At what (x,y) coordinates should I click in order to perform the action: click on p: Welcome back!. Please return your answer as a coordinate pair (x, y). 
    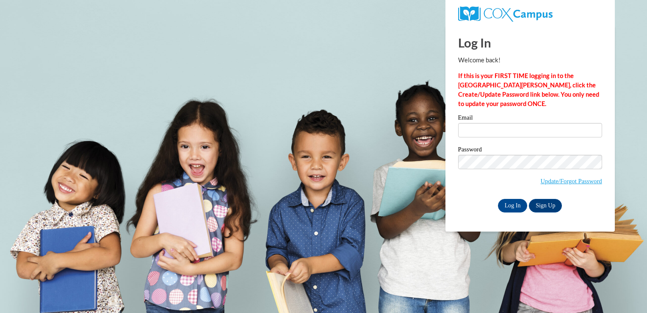
    Looking at the image, I should click on (531, 60).